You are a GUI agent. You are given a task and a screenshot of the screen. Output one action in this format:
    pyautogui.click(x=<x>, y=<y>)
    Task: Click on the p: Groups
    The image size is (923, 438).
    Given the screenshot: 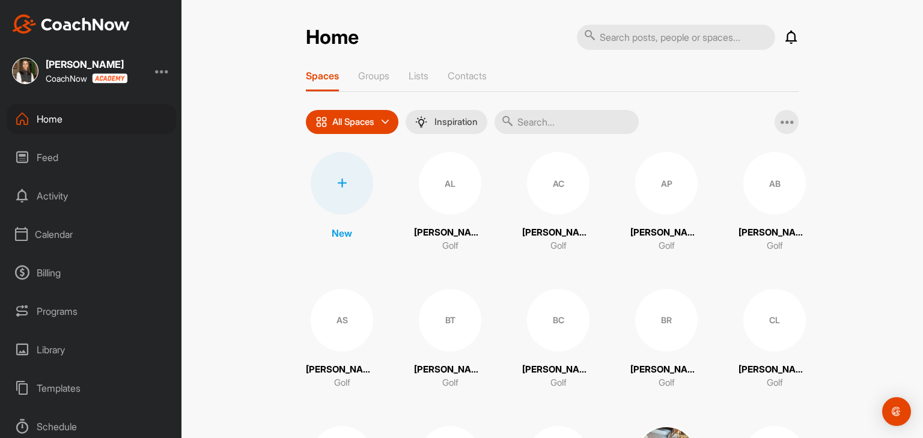 What is the action you would take?
    pyautogui.click(x=374, y=76)
    